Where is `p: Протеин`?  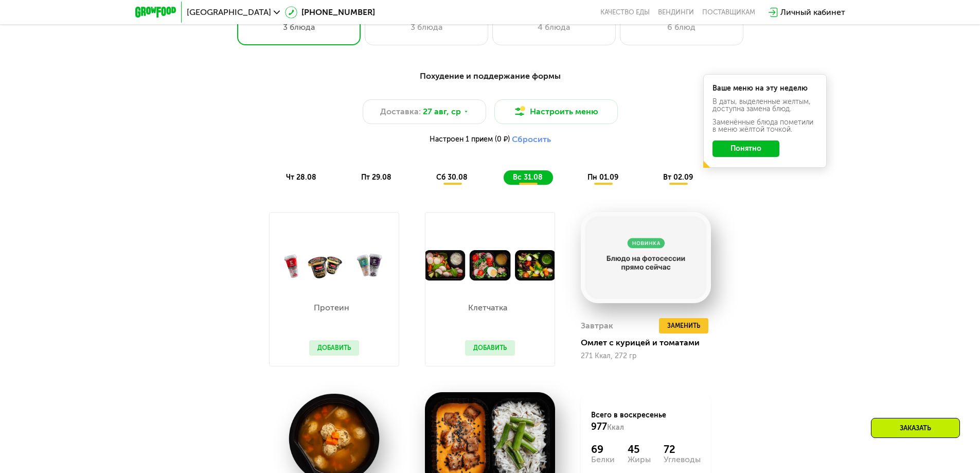
p: Протеин is located at coordinates (331, 307).